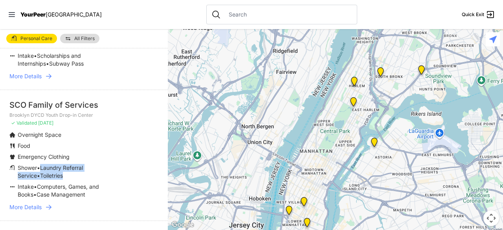 This screenshot has width=503, height=230. Describe the element at coordinates (44, 156) in the screenshot. I see `span: Emergency Clothing` at that location.